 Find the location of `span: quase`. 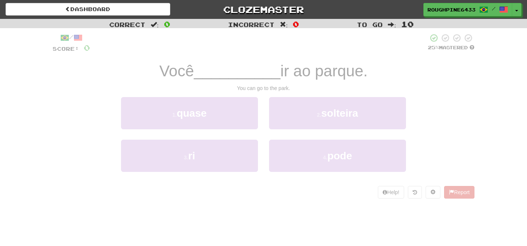

span: quase is located at coordinates (191, 113).